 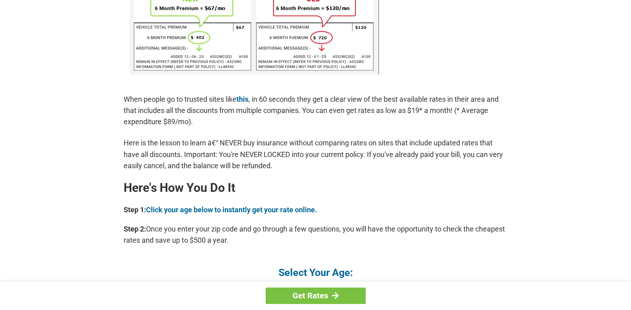 What do you see at coordinates (316, 295) in the screenshot?
I see `a: Get Rates` at bounding box center [316, 295].